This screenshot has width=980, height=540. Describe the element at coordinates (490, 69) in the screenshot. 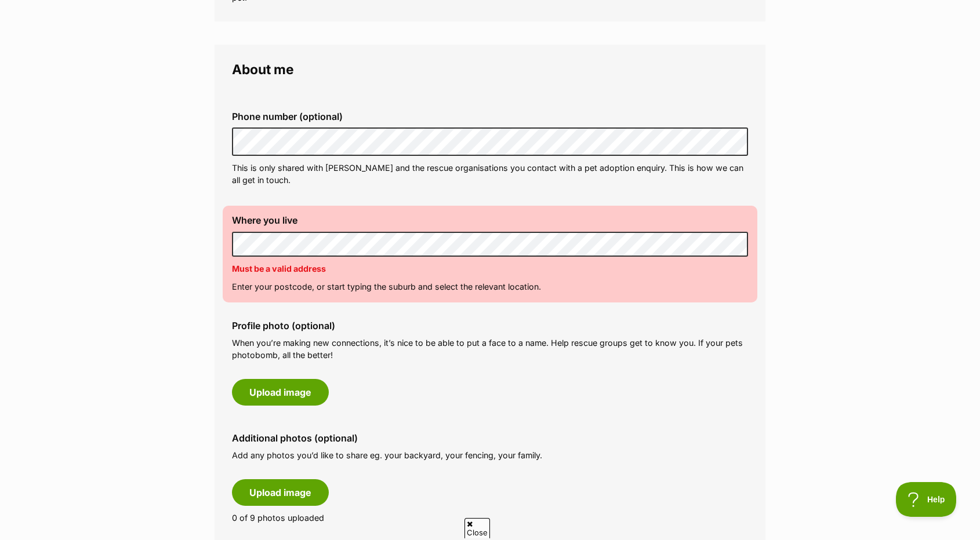

I see `legend: About me` at that location.